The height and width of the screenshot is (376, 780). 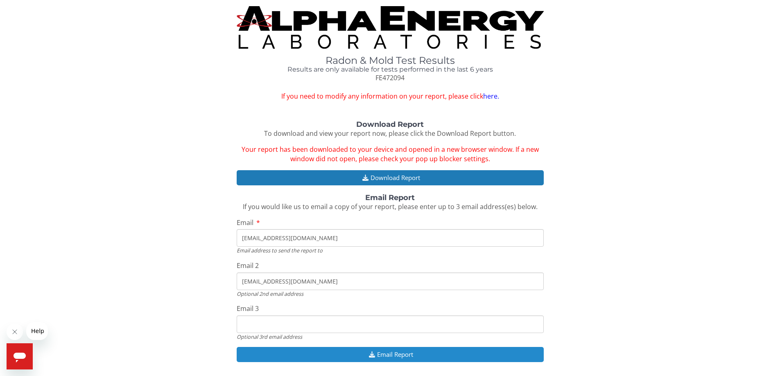 What do you see at coordinates (390, 207) in the screenshot?
I see `span: If you would like us to email a copy of your report, please enter up to 3 email address(es) below.` at bounding box center [390, 207].